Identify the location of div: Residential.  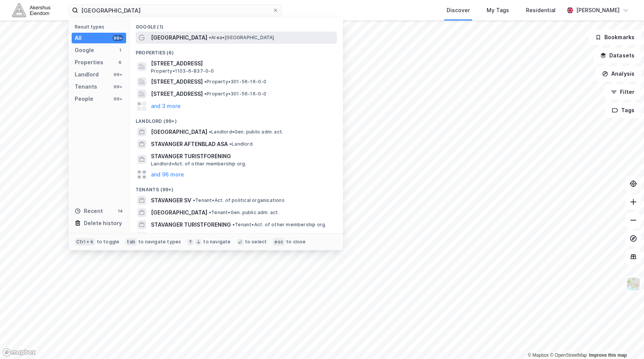
(541, 10).